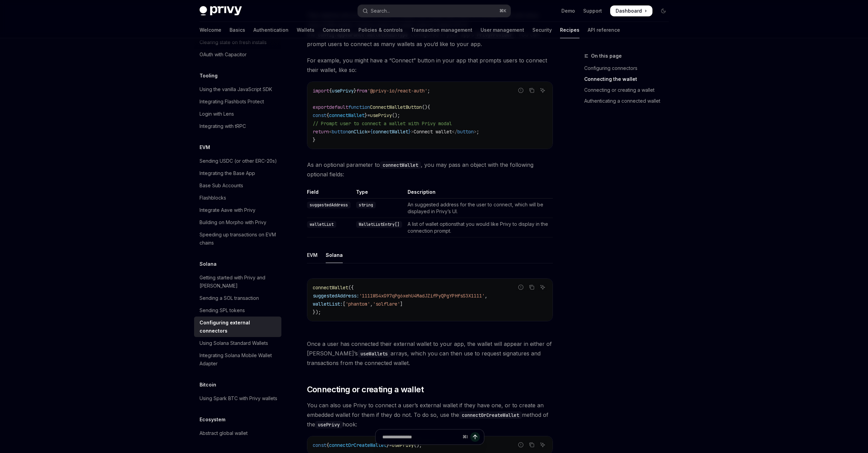 This screenshot has width=868, height=453. Describe the element at coordinates (434, 11) in the screenshot. I see `button: Open search` at that location.